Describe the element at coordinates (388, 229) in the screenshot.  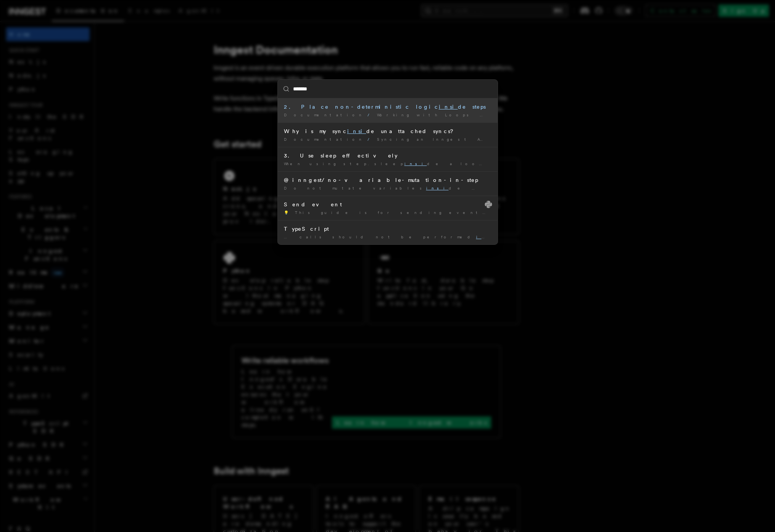
I see `div: TypeScript` at that location.